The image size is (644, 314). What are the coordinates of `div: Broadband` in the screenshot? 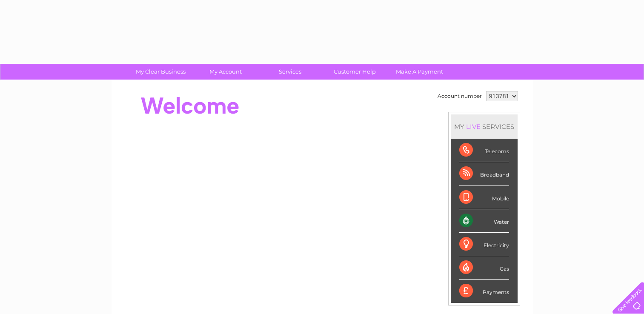 It's located at (484, 173).